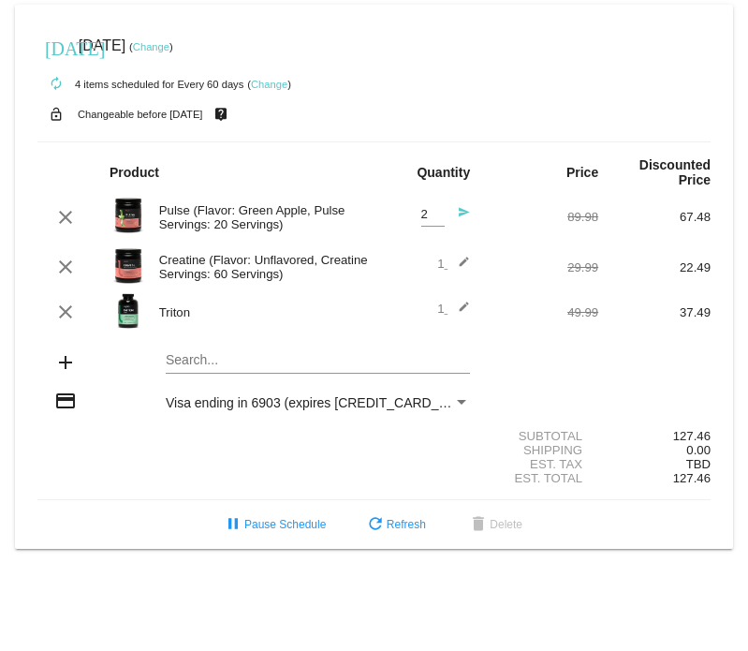 The height and width of the screenshot is (651, 748). I want to click on div: 22.49, so click(655, 267).